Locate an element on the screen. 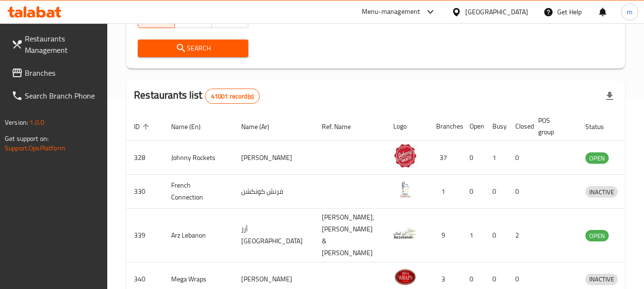  span: Name (Ar) is located at coordinates (261, 127).